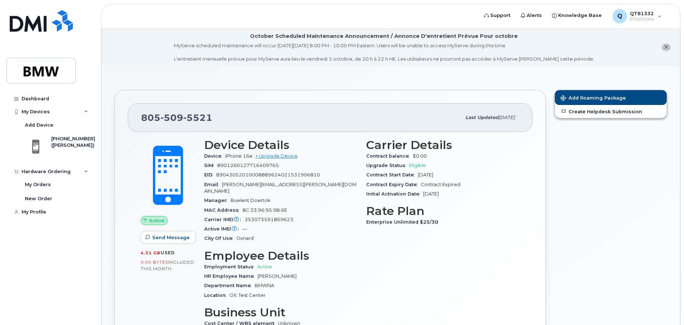 This screenshot has width=684, height=325. What do you see at coordinates (443, 145) in the screenshot?
I see `h3: Carrier Details` at bounding box center [443, 145].